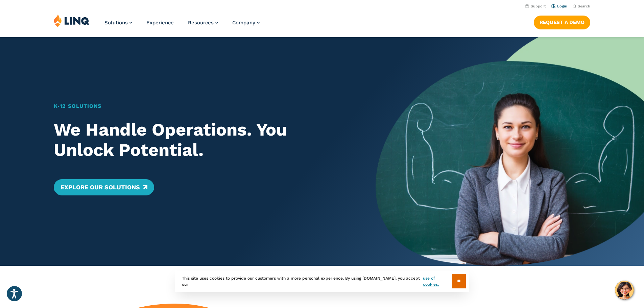 This screenshot has height=308, width=644. I want to click on button: Hello, have a question? Let’s chat., so click(624, 290).